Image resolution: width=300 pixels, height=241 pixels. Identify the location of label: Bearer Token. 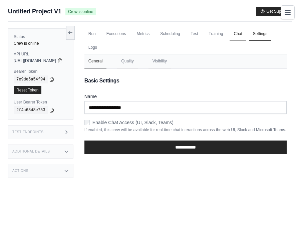
(41, 71).